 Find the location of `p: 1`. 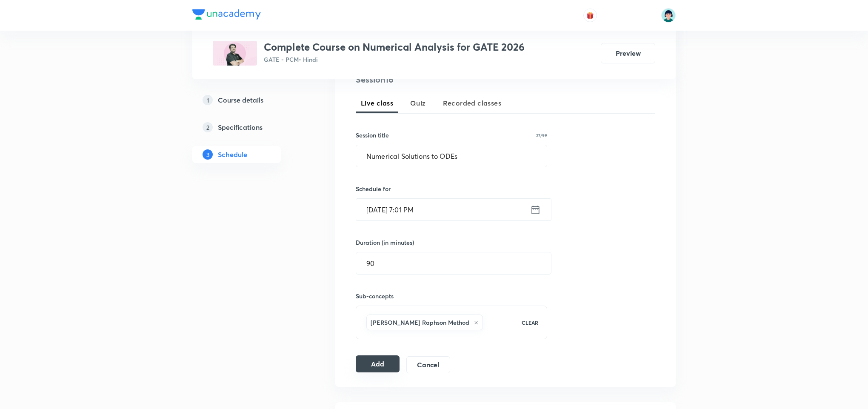

p: 1 is located at coordinates (207, 100).